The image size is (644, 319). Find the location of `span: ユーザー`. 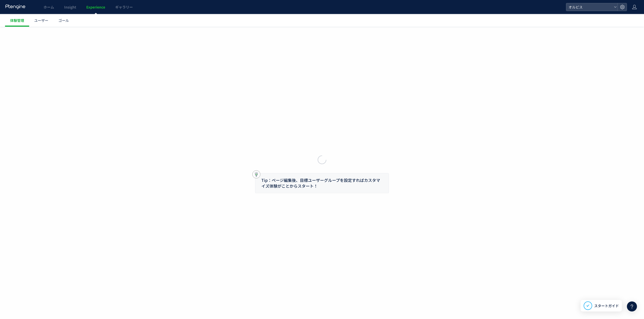

span: ユーザー is located at coordinates (42, 20).